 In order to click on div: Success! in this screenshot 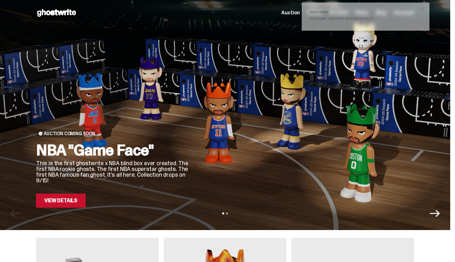, I will do `click(363, 12)`.